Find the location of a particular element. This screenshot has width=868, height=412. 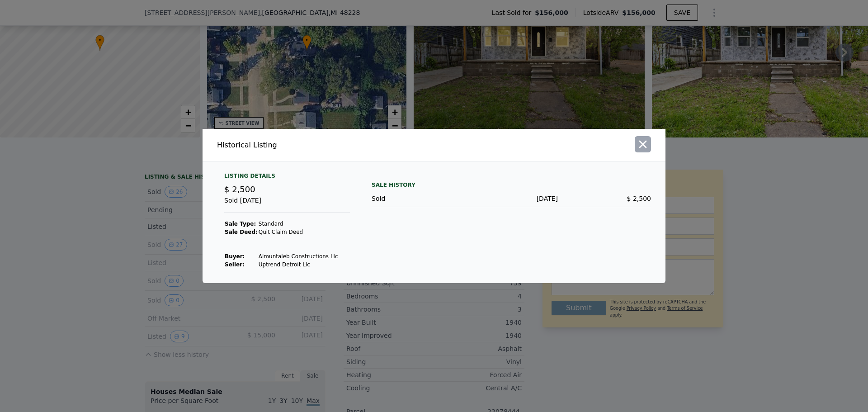

strong: Sale Type: is located at coordinates (240, 224).